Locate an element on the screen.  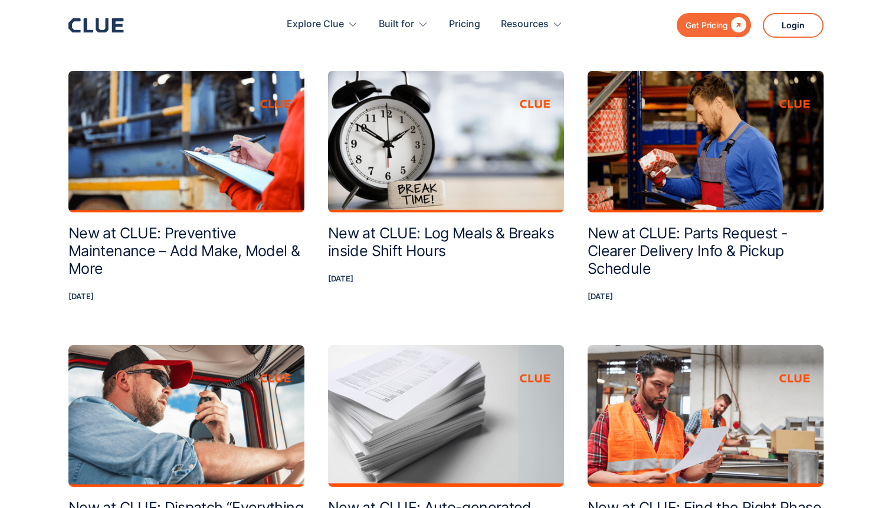
h2: New at CLUE: Log Meals & Breaks inside Shift Hours is located at coordinates (446, 242).